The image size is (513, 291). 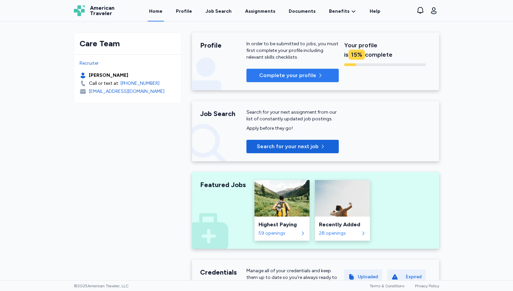 What do you see at coordinates (292, 129) in the screenshot?
I see `div: Apply before they go!` at bounding box center [292, 129].